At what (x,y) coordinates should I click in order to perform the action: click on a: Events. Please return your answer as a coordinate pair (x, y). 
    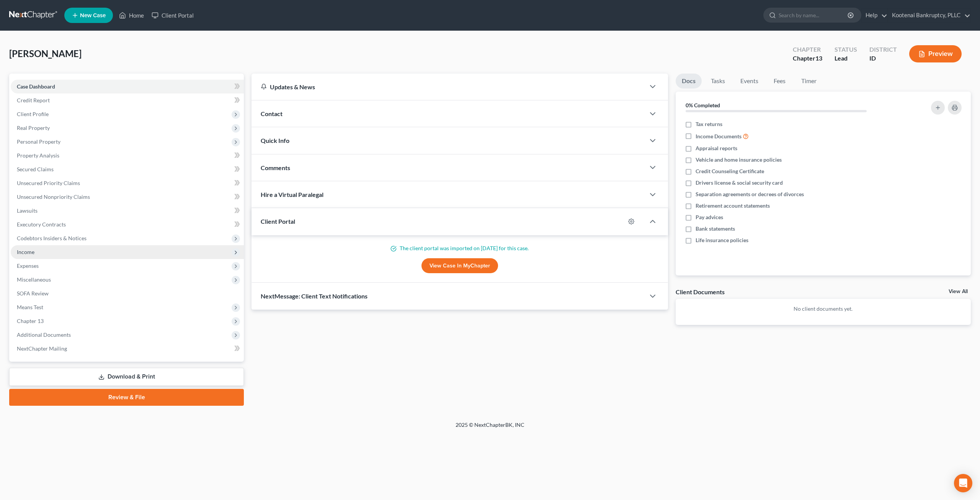
    Looking at the image, I should click on (749, 81).